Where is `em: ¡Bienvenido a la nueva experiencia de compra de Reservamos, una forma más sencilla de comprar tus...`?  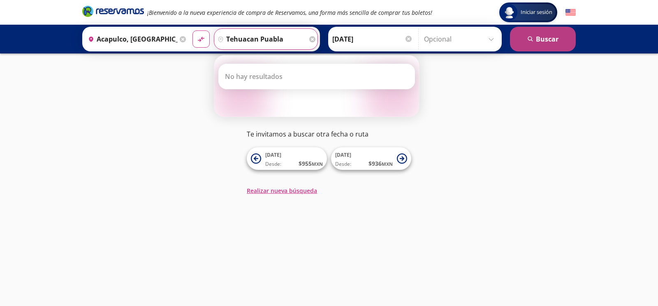 em: ¡Bienvenido a la nueva experiencia de compra de Reservamos, una forma más sencilla de comprar tus... is located at coordinates (289, 12).